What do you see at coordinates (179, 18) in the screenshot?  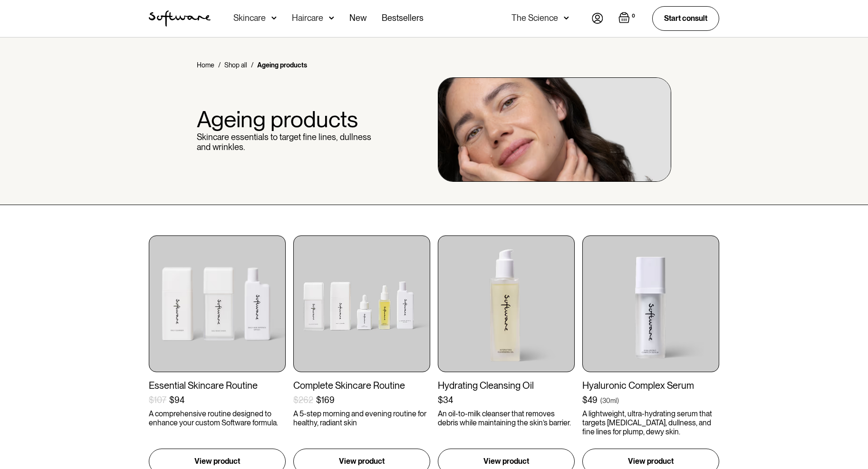 I see `a: home` at bounding box center [179, 18].